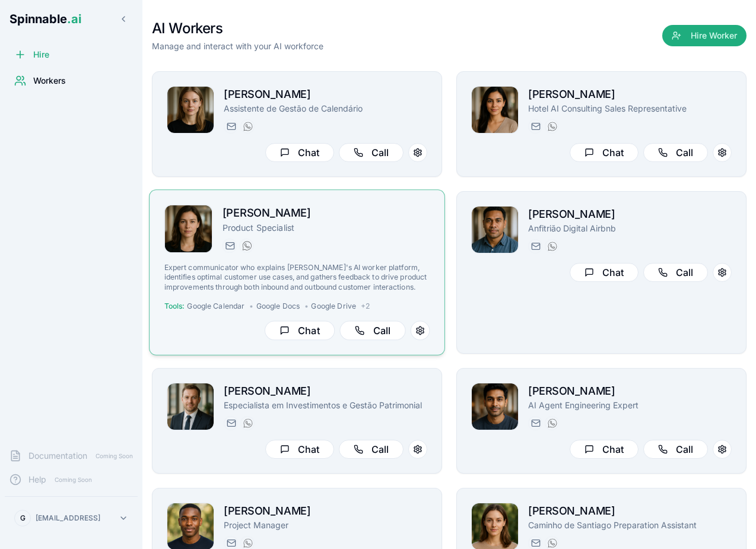 The height and width of the screenshot is (549, 756). Describe the element at coordinates (333, 306) in the screenshot. I see `span: Google Drive` at that location.